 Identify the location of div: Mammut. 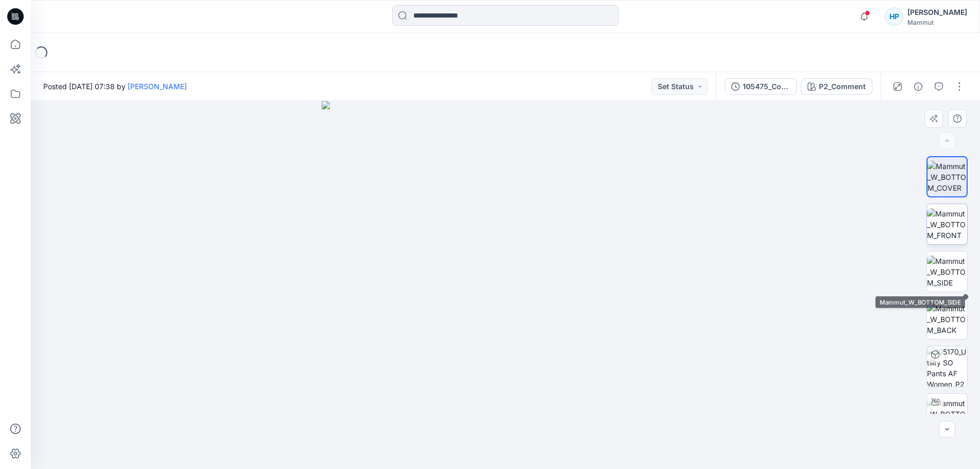
(937, 22).